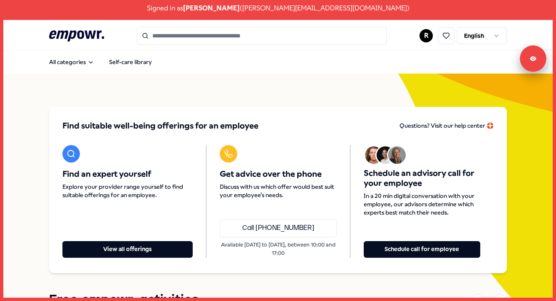 The image size is (556, 301). I want to click on button: View all offerings, so click(127, 250).